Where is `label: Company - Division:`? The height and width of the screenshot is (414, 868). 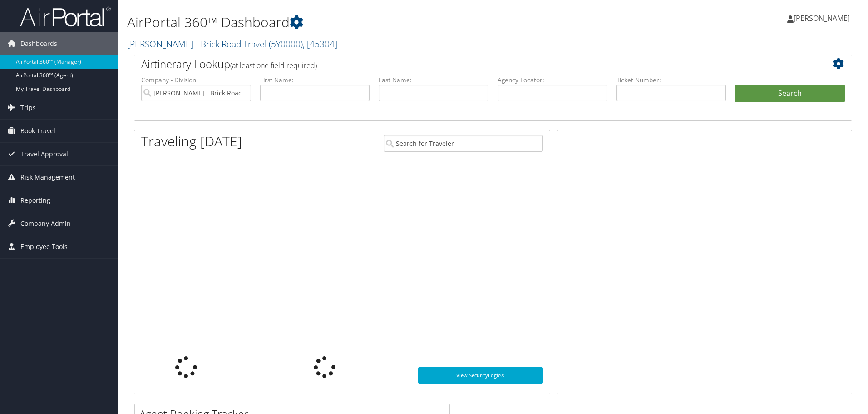 label: Company - Division: is located at coordinates (196, 80).